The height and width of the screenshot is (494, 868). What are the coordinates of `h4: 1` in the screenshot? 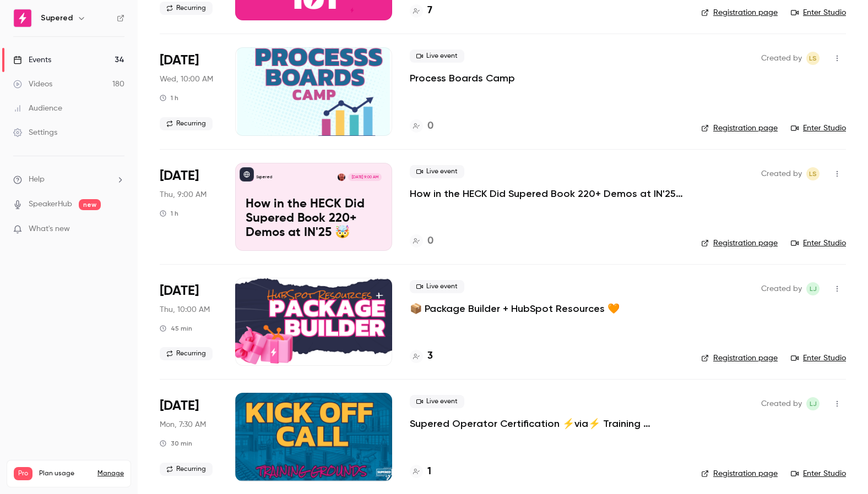 It's located at (429, 472).